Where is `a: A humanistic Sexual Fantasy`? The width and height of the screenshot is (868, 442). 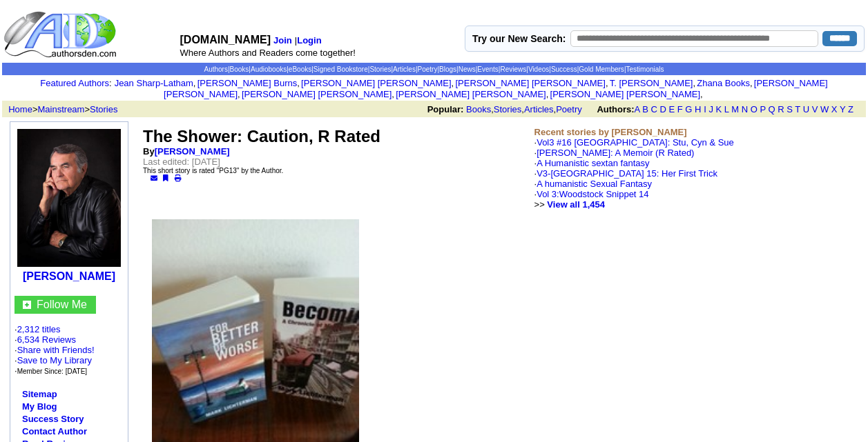
a: A humanistic Sexual Fantasy is located at coordinates (594, 183).